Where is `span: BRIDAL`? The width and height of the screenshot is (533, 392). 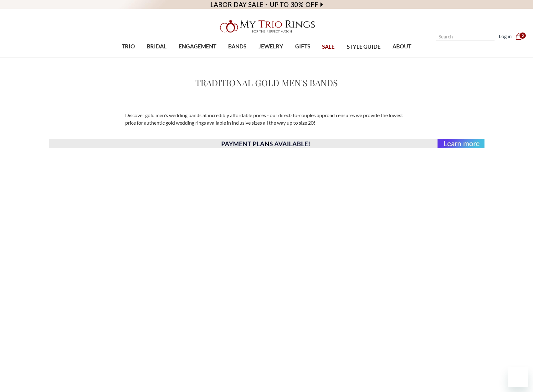
span: BRIDAL is located at coordinates (156, 47).